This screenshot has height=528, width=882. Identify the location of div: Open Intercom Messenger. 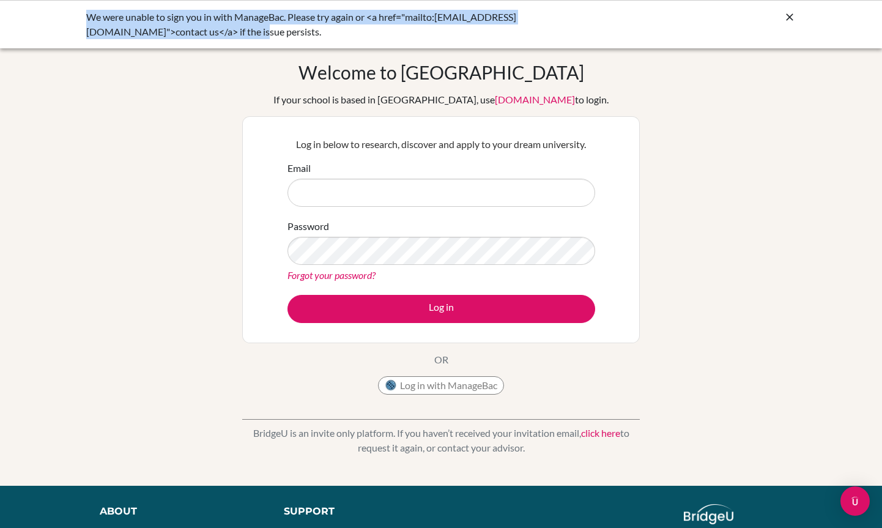
(855, 501).